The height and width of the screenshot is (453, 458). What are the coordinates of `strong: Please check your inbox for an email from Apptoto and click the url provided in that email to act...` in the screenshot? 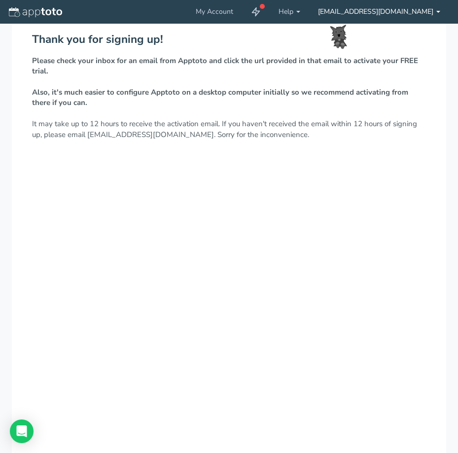 It's located at (225, 66).